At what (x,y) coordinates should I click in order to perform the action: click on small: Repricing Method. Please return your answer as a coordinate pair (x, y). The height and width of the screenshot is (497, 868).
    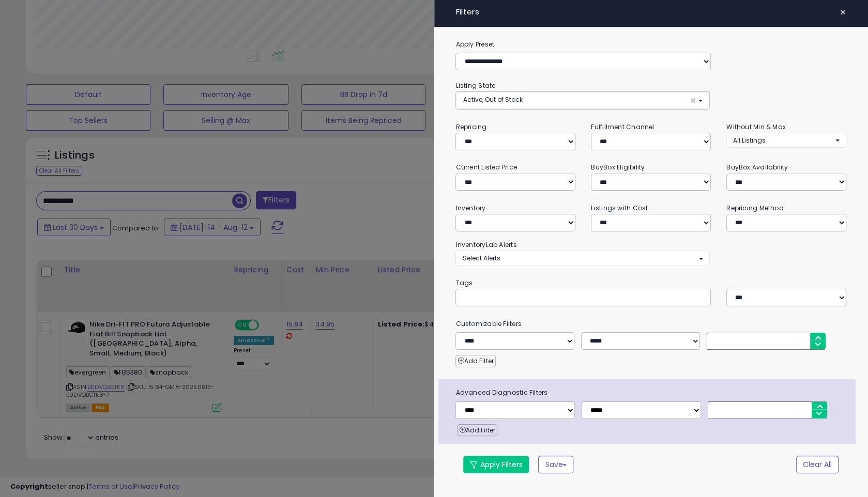
    Looking at the image, I should click on (755, 208).